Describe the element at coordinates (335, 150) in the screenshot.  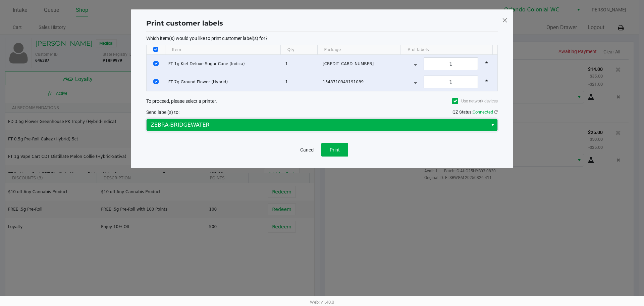
I see `span: Print` at that location.